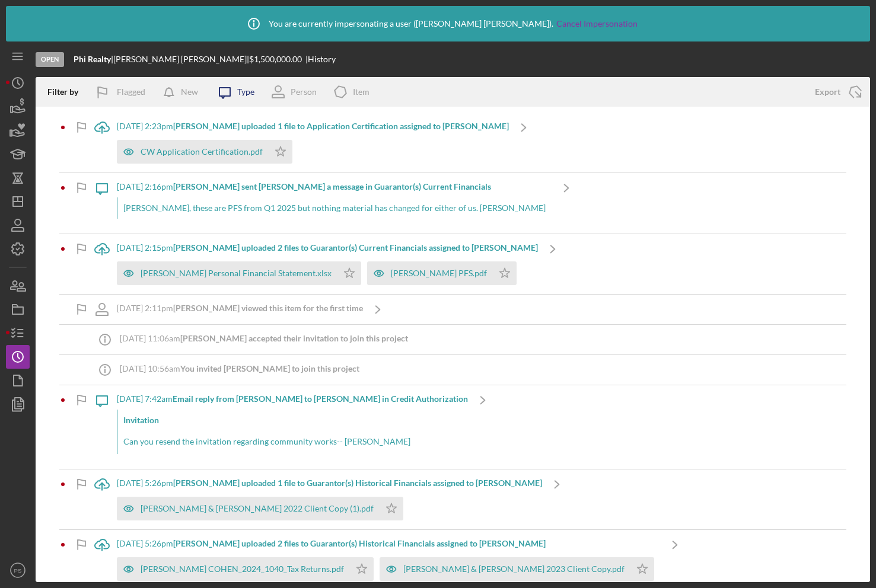 The image size is (876, 588). Describe the element at coordinates (50, 59) in the screenshot. I see `div: Open` at that location.